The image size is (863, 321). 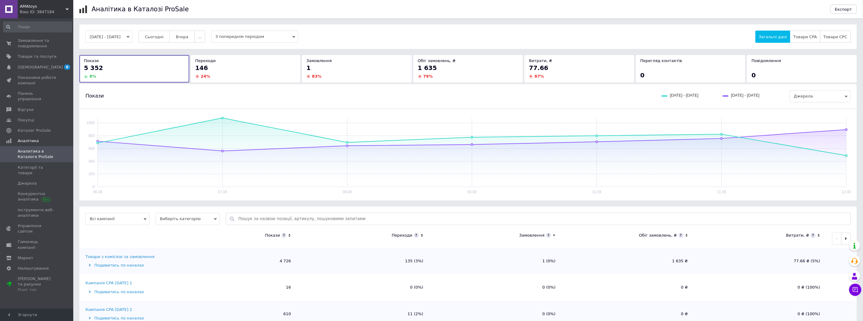 I want to click on span: Маркет, so click(x=25, y=258).